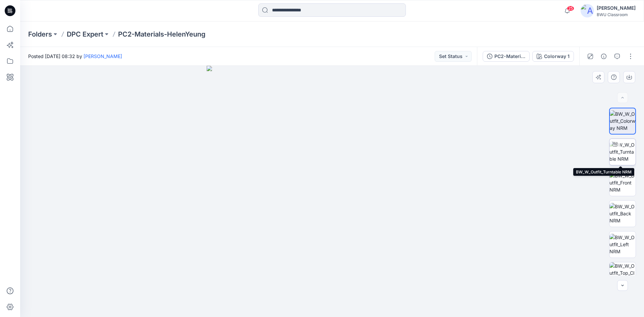 The width and height of the screenshot is (644, 317). I want to click on img: eyJhbGciOiJIUzI1NiIsImtpZCI6IjAiLCJzbHQiOiJzZXMiLCJ0eXAiOiJKV1QifQ.eyJkYXRhIjp7InR5cGUiOiJzdG9yYW..., so click(332, 191).